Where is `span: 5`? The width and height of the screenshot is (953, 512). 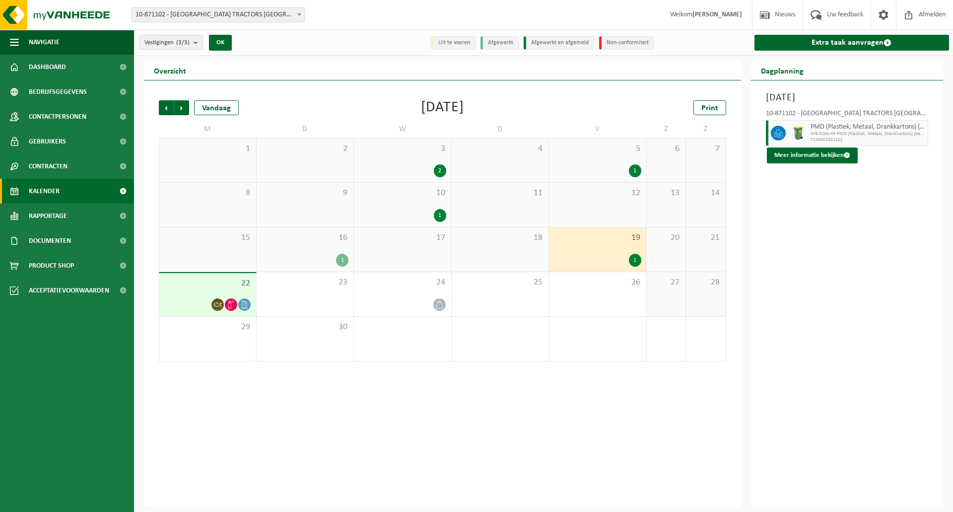 span: 5 is located at coordinates (598, 149).